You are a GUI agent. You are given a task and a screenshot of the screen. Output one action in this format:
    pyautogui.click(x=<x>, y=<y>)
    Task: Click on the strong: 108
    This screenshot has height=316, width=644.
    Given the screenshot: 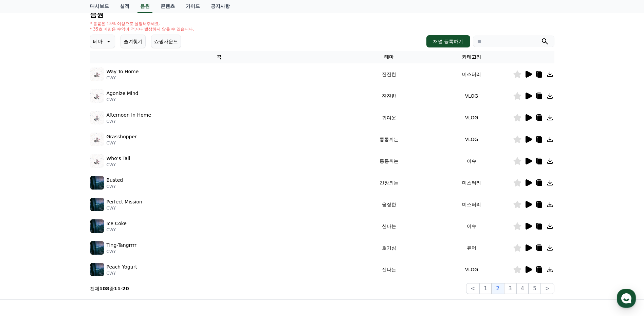 What is the action you would take?
    pyautogui.click(x=104, y=289)
    